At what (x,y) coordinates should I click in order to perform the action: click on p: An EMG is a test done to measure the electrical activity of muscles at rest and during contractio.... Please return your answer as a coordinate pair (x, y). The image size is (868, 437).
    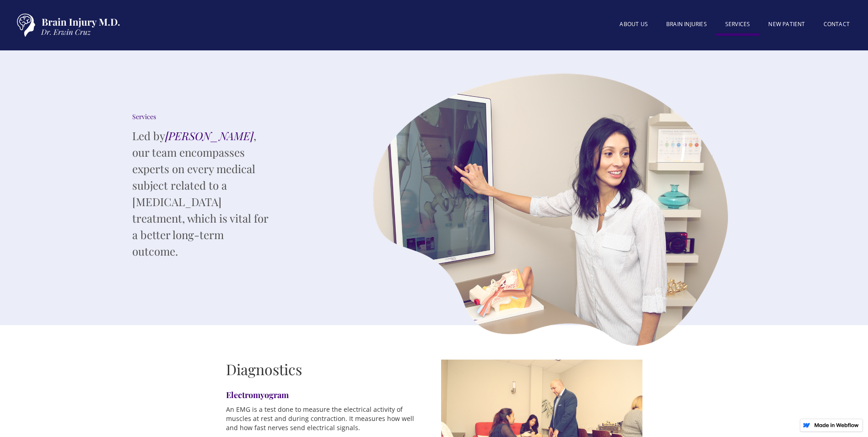
    Looking at the image, I should click on (327, 419).